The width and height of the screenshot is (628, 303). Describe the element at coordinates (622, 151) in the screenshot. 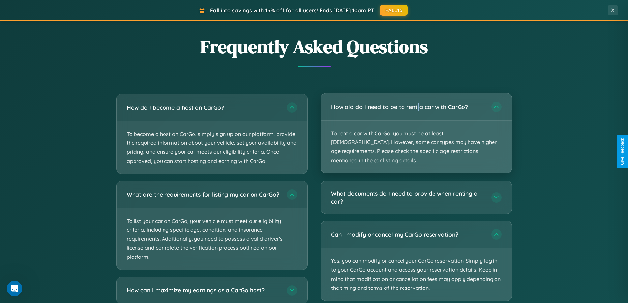

I see `div: Give Feedback` at that location.